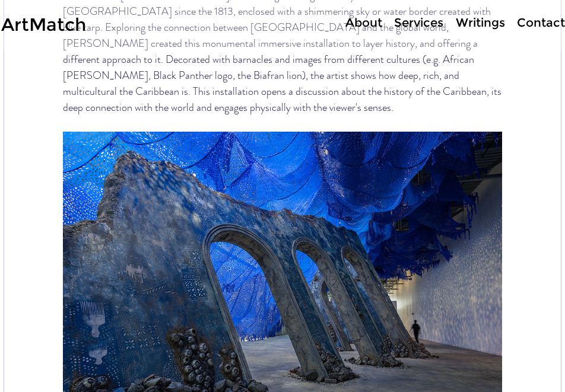 This screenshot has width=565, height=392. I want to click on p: About, so click(364, 22).